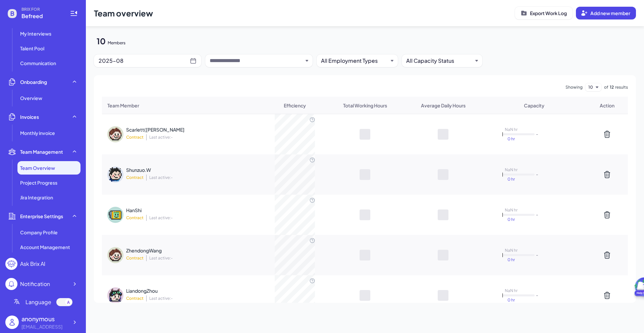  Describe the element at coordinates (170, 170) in the screenshot. I see `div: Shunzuo.W` at that location.